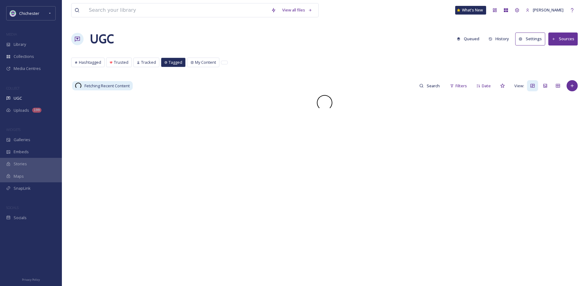  I want to click on span: Uploads, so click(21, 110).